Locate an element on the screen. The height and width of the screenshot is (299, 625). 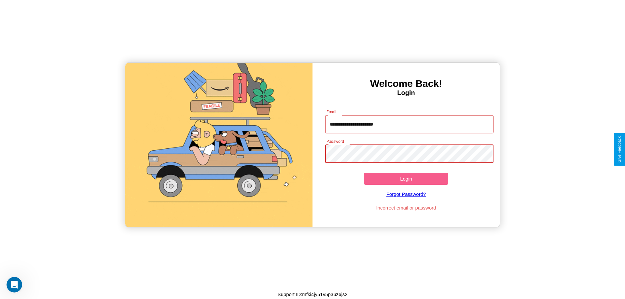
div: Give Feedback is located at coordinates (620, 150).